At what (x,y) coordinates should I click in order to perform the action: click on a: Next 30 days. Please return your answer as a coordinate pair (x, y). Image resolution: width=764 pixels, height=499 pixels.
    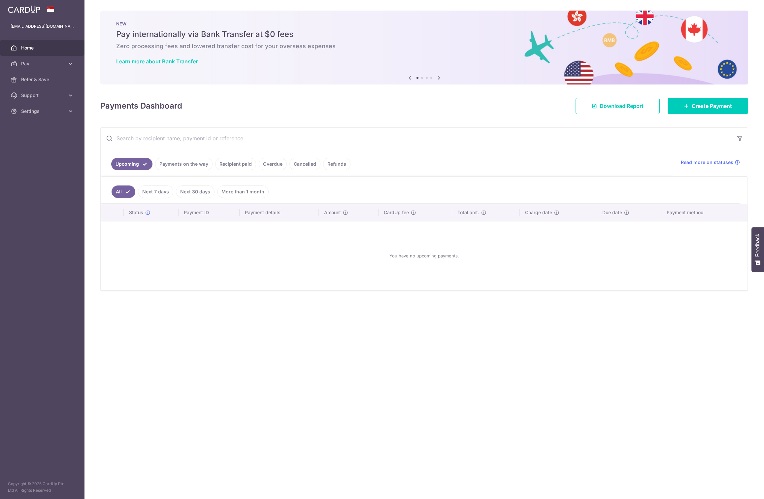
    Looking at the image, I should click on (195, 192).